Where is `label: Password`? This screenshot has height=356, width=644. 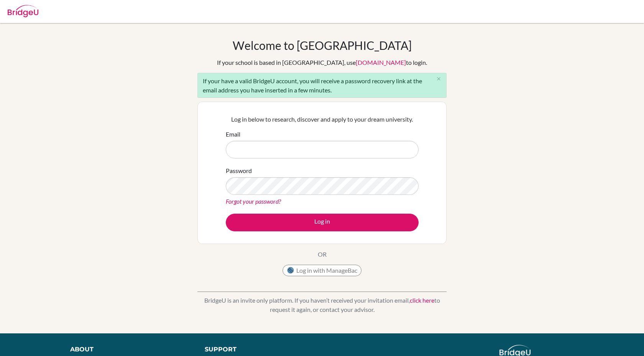
label: Password is located at coordinates (239, 171).